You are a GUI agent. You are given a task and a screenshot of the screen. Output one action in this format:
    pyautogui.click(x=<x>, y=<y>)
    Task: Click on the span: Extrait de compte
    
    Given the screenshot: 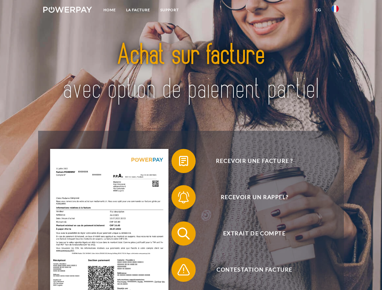 What is the action you would take?
    pyautogui.click(x=254, y=234)
    